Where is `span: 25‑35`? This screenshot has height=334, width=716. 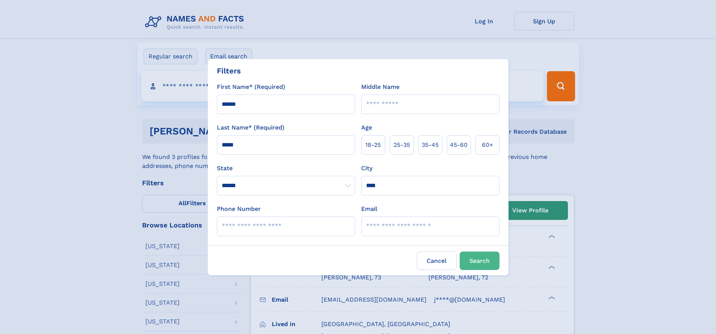
span: 25‑35 is located at coordinates (402, 145).